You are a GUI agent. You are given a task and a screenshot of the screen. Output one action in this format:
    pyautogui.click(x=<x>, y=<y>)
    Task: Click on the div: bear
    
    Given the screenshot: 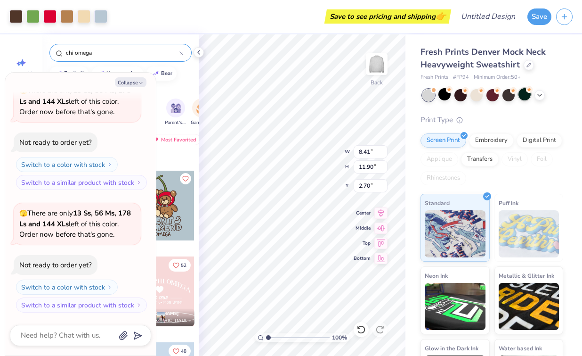 What is the action you would take?
    pyautogui.click(x=167, y=73)
    